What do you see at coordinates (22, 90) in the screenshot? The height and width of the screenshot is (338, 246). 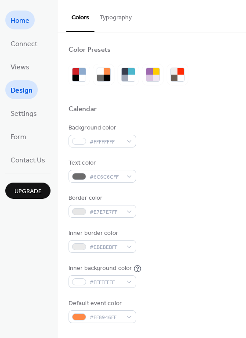 I see `a: Design` at bounding box center [22, 90].